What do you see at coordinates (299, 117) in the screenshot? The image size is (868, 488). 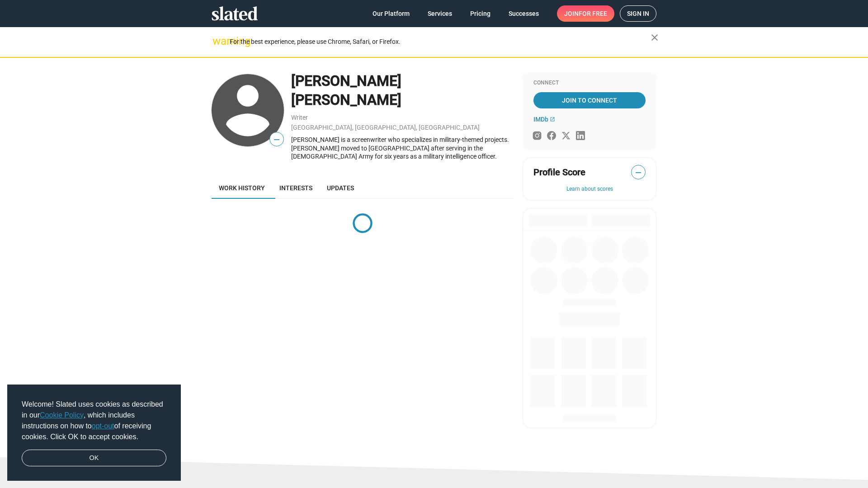 I see `a: Writer` at bounding box center [299, 117].